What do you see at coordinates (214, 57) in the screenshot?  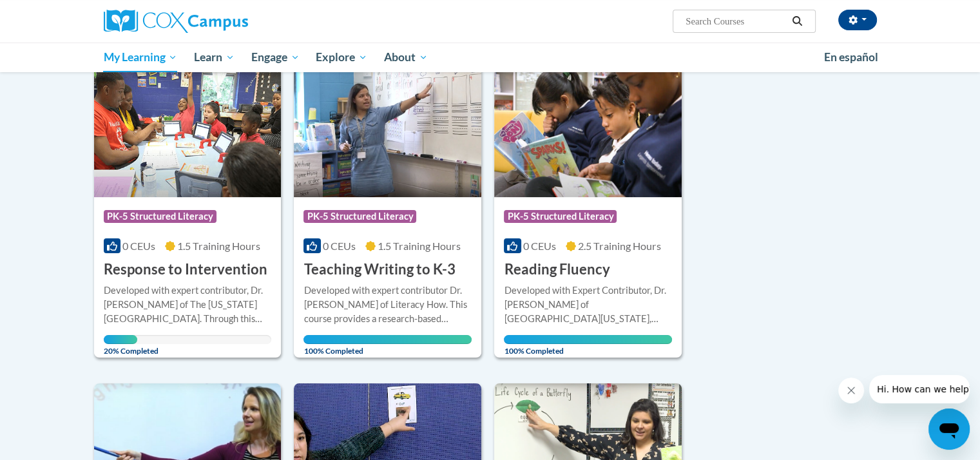 I see `span: Learn` at bounding box center [214, 57].